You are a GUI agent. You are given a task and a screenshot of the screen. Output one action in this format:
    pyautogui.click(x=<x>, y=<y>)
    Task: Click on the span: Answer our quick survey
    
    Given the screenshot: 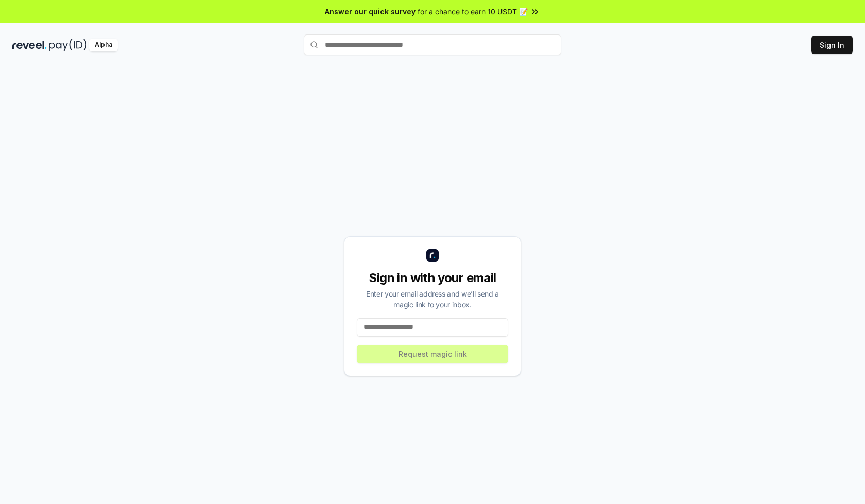 What is the action you would take?
    pyautogui.click(x=370, y=11)
    